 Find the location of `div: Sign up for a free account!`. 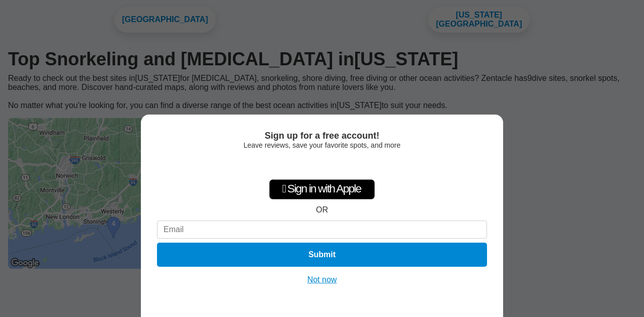

div: Sign up for a free account! is located at coordinates (322, 136).